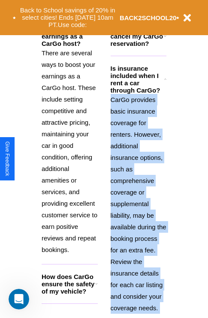 The width and height of the screenshot is (208, 318). I want to click on h3: How does CarGo ensure the safety of my vehicle?, so click(68, 284).